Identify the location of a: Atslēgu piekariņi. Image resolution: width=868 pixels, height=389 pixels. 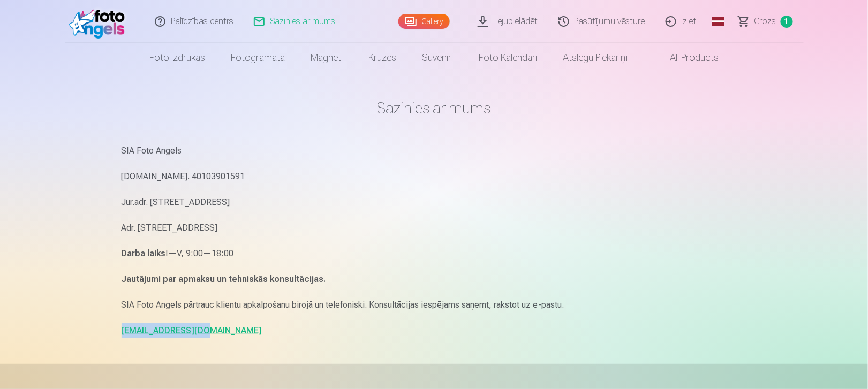
(595, 58).